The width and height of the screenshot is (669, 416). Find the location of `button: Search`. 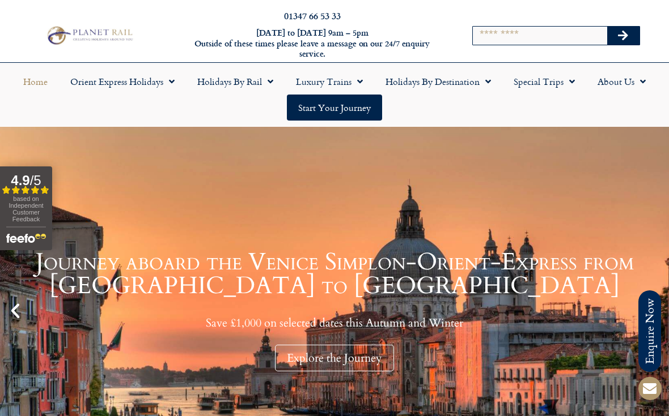

button: Search is located at coordinates (623, 36).